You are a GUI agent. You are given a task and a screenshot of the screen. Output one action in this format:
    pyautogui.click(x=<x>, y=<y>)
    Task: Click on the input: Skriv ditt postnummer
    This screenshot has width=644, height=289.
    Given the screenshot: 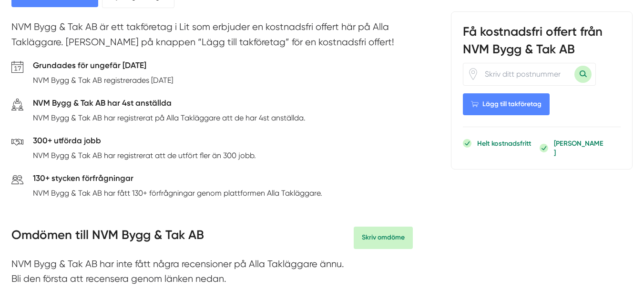 What is the action you would take?
    pyautogui.click(x=527, y=74)
    